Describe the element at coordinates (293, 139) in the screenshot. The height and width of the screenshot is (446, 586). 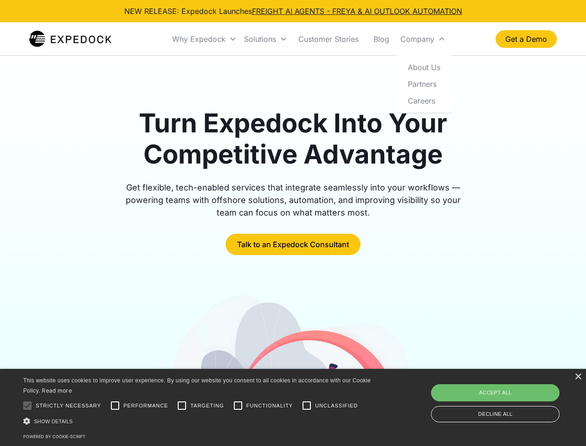
I see `h1: Turn Expedock Into Your Competitive Advantage` at that location.